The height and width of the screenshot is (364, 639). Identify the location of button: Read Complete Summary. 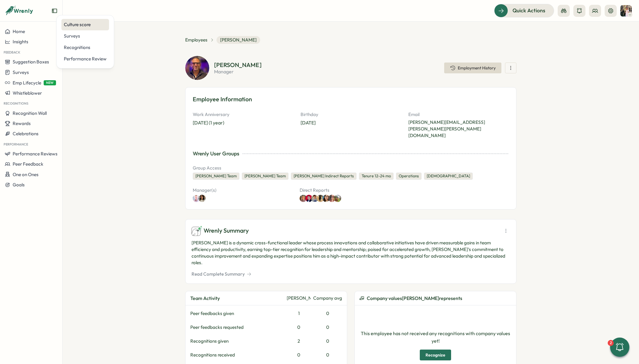
(221, 274).